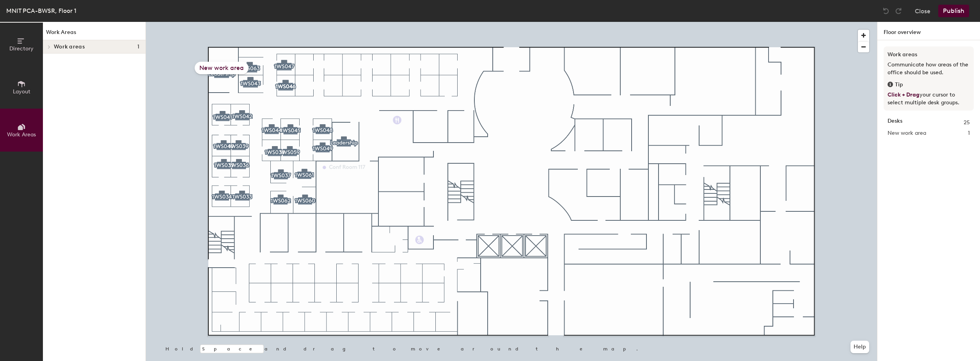 The height and width of the screenshot is (361, 980). I want to click on div: MNIT PCA-BWSR, Floor 1, so click(41, 11).